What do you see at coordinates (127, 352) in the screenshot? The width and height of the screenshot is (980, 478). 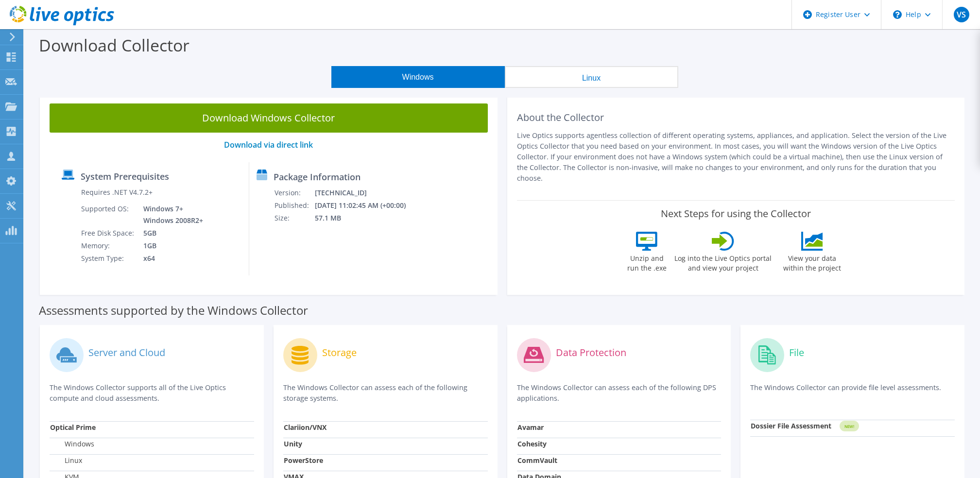 I see `label: Server and Cloud` at bounding box center [127, 352].